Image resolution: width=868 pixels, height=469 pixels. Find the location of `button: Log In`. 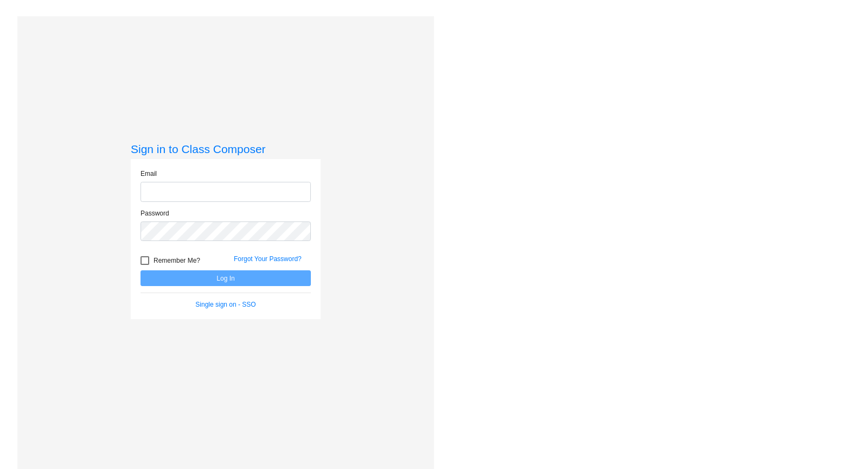

button: Log In is located at coordinates (226, 278).